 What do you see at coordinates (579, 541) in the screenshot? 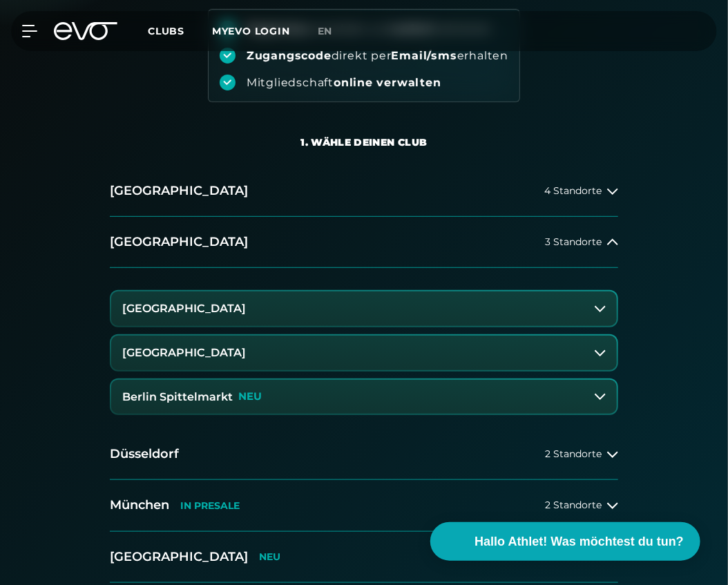
I see `span: Hallo Athlet! Was möchtest du tun?` at bounding box center [579, 541].